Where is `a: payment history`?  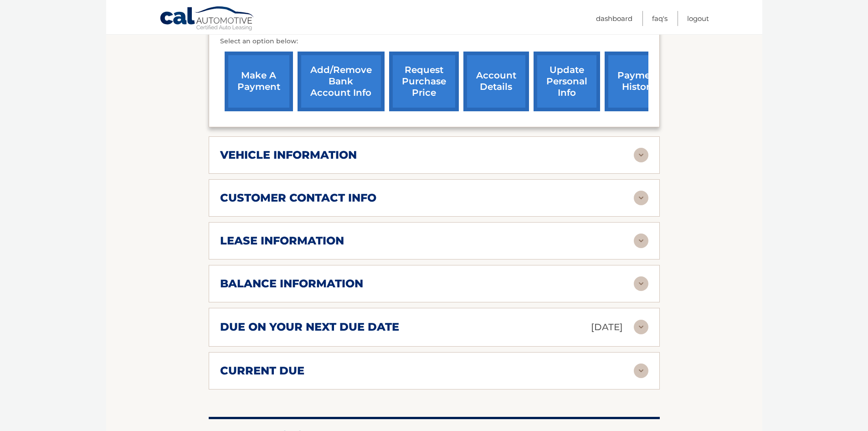
a: payment history is located at coordinates (639, 81).